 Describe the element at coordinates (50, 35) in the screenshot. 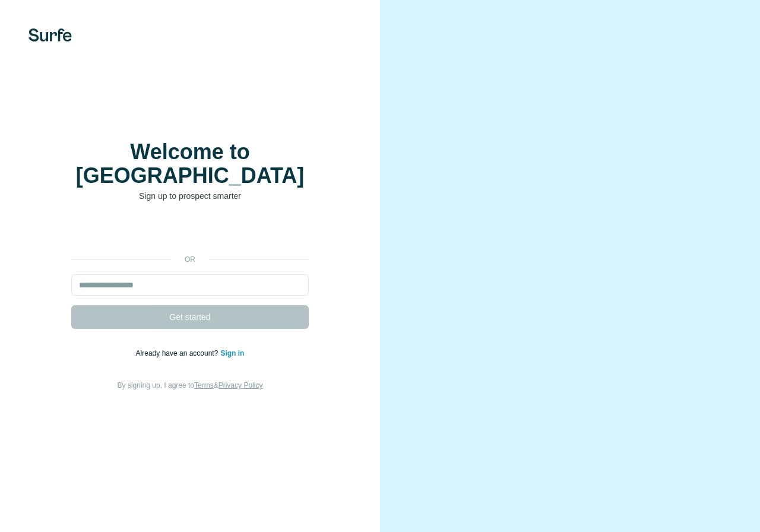

I see `img: Surfe's logo` at that location.